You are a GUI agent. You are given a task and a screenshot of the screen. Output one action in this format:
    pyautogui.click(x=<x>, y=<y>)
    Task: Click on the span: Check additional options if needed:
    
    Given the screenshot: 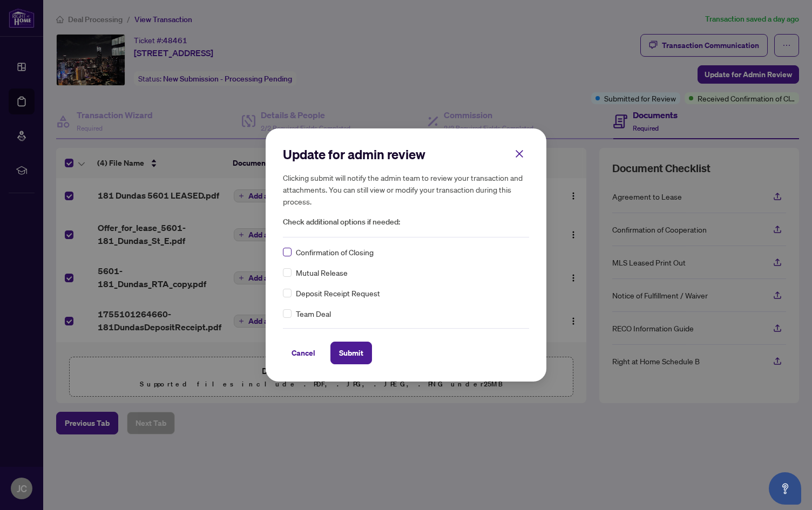 What is the action you would take?
    pyautogui.click(x=406, y=222)
    